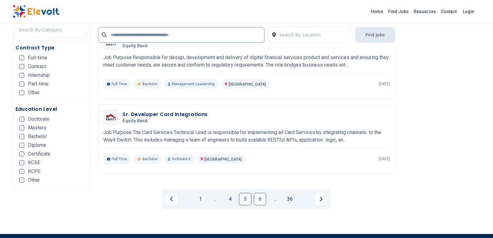 This screenshot has width=493, height=238. Describe the element at coordinates (321, 199) in the screenshot. I see `a: Next page` at that location.